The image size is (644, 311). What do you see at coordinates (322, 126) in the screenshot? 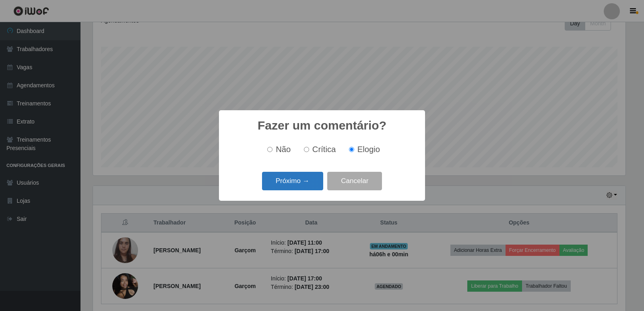
I see `h2: Fazer um comentário?` at bounding box center [322, 126].